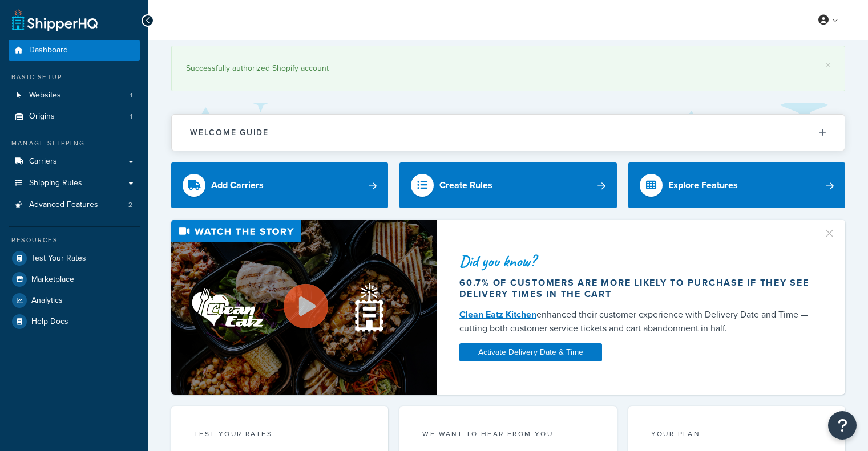 The image size is (868, 451). Describe the element at coordinates (74, 322) in the screenshot. I see `a: Help Docs` at that location.